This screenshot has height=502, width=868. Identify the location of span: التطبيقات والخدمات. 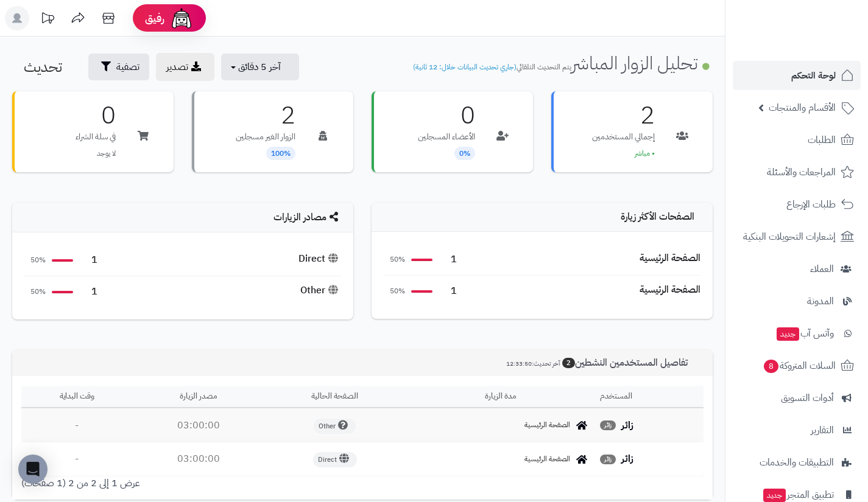
(797, 463).